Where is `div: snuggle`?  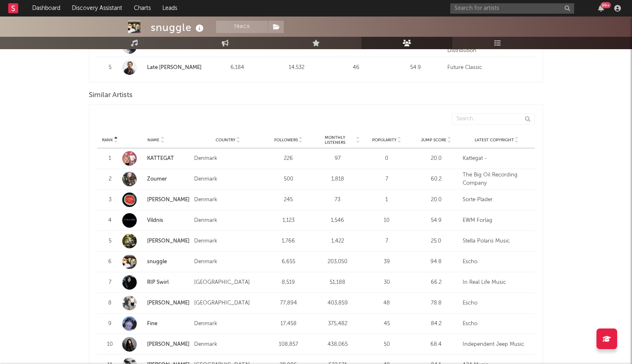
div: snuggle is located at coordinates (178, 27).